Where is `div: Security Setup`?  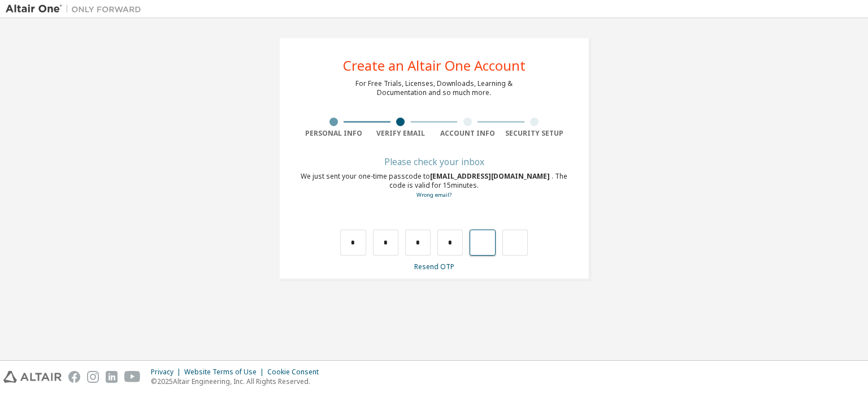 div: Security Setup is located at coordinates (534, 133).